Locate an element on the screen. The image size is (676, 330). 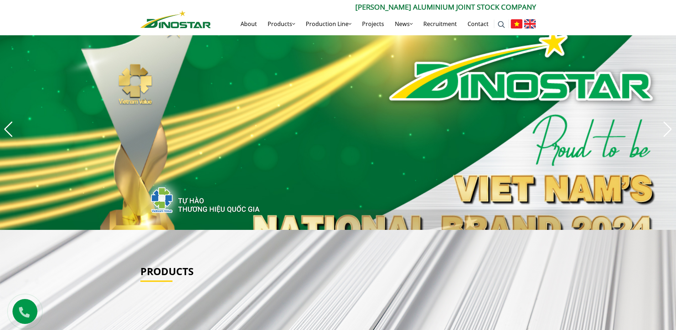
a: Recruitment is located at coordinates (440, 24).